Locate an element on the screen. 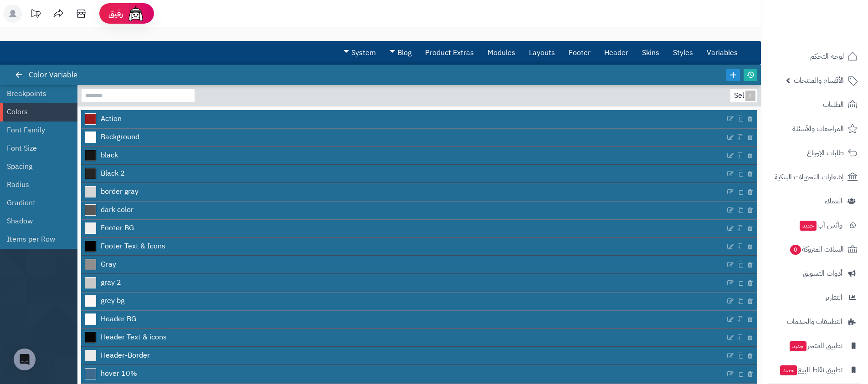 This screenshot has width=868, height=384. a: Layouts is located at coordinates (541, 53).